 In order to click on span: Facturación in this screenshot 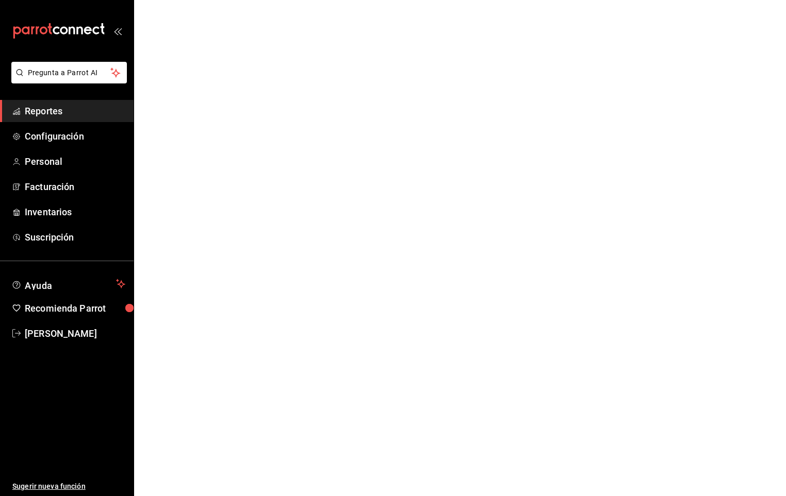, I will do `click(75, 187)`.